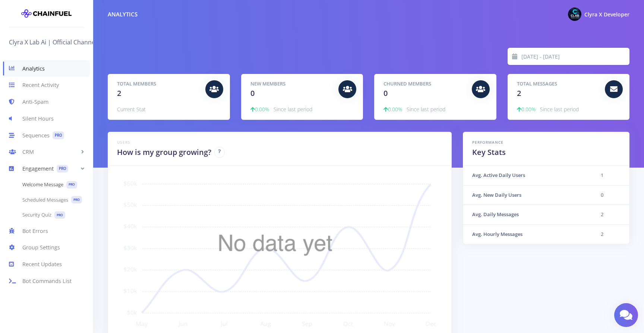 This screenshot has height=333, width=644. I want to click on h5: Total Messages, so click(559, 84).